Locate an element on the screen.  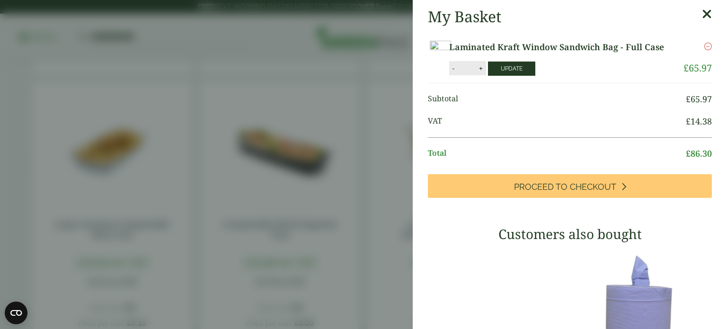
h2: My Basket is located at coordinates (464, 17).